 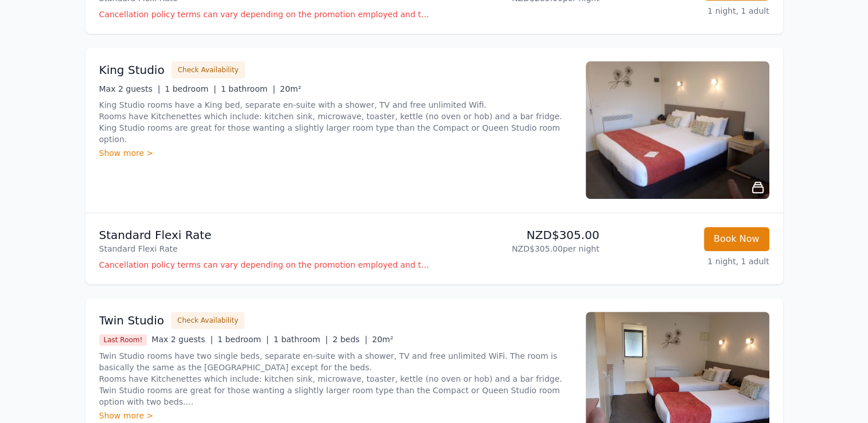 What do you see at coordinates (336, 122) in the screenshot?
I see `p: King Studio rooms have a King bed, separate en-suite with a shower, TV and free unlimited Wifi. R...` at bounding box center [336, 122].